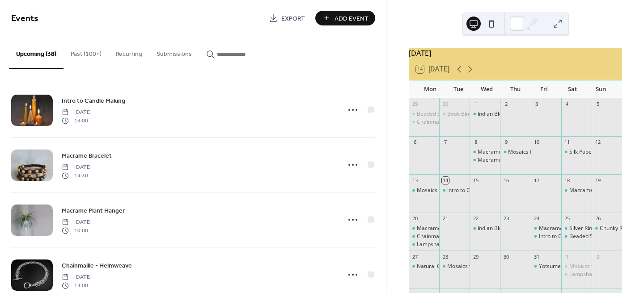 Image resolution: width=644 pixels, height=293 pixels. What do you see at coordinates (598, 142) in the screenshot?
I see `div: 12` at bounding box center [598, 142].